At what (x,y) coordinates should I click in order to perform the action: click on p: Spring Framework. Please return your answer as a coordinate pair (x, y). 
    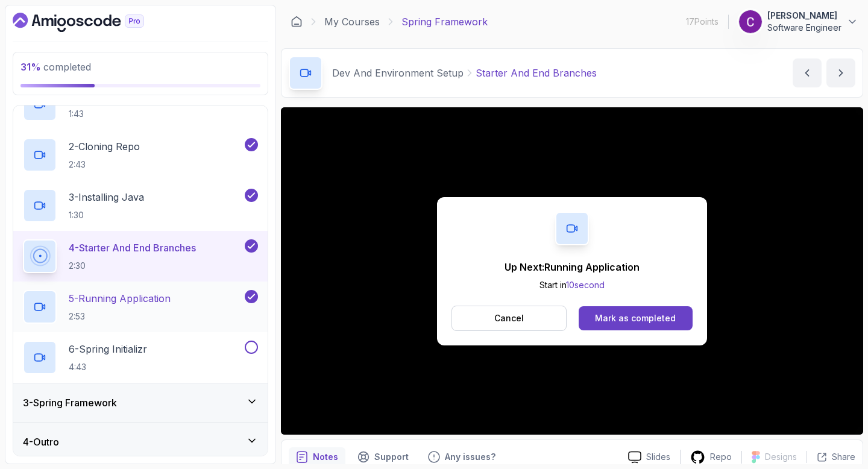
    Looking at the image, I should click on (444, 22).